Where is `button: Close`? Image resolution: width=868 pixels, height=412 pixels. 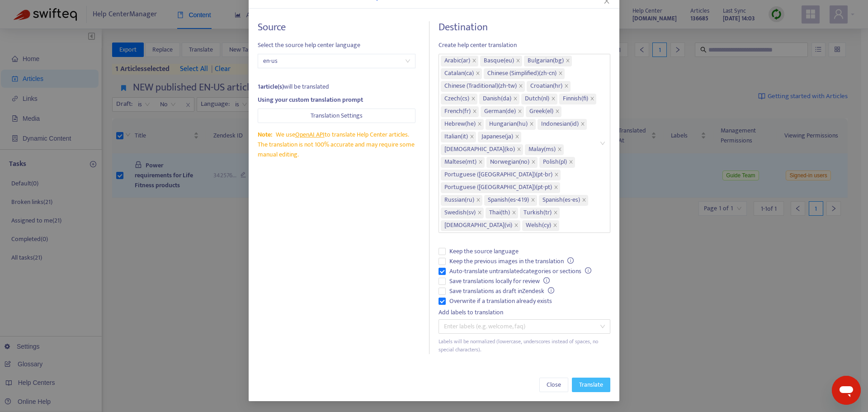 button: Close is located at coordinates (554, 385).